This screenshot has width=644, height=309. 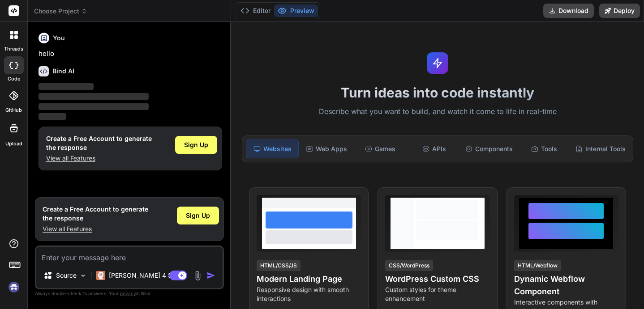 What do you see at coordinates (537, 266) in the screenshot?
I see `div: HTML/Webflow` at bounding box center [537, 266].